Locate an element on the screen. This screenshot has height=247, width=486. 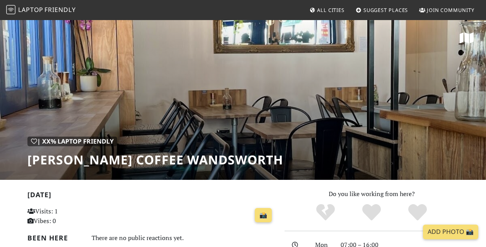
a: Suggest Places is located at coordinates (382, 10).